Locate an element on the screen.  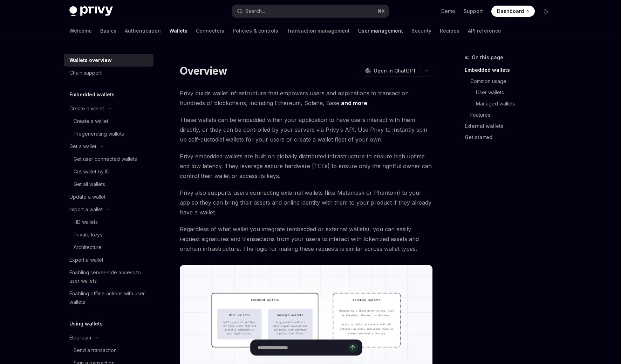
a: Connectors is located at coordinates (210, 31).